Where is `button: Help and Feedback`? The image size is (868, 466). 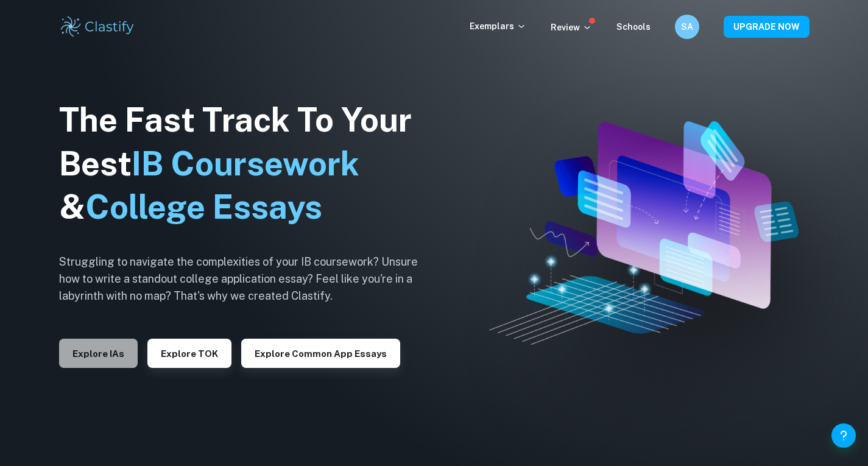
button: Help and Feedback is located at coordinates (843, 435).